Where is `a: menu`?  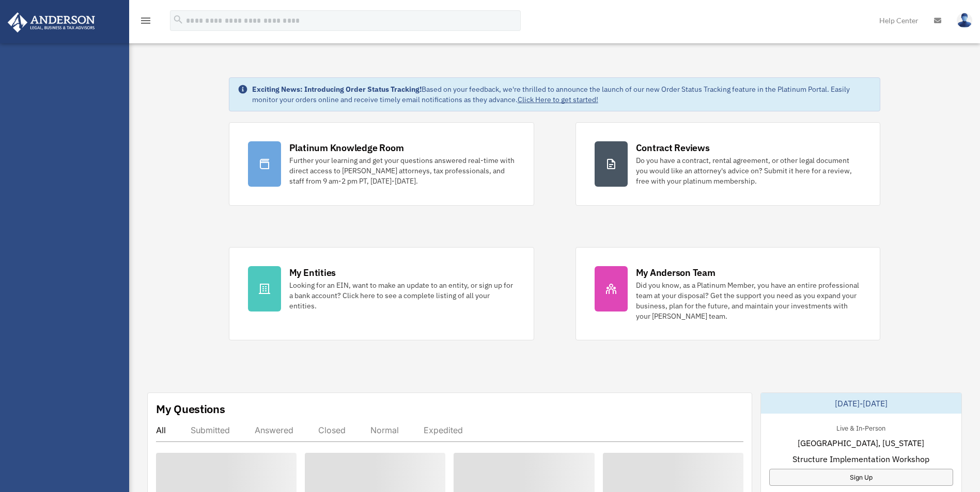 a: menu is located at coordinates (146, 22).